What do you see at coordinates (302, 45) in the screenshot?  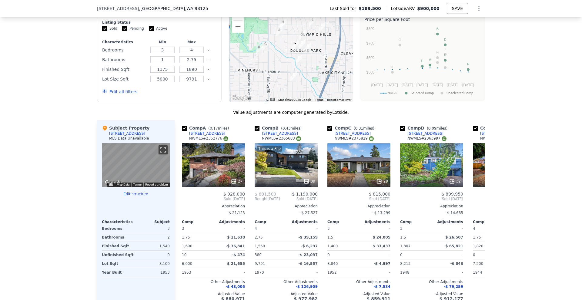 I see `div: 13026 23rd Pl NE` at bounding box center [302, 45].